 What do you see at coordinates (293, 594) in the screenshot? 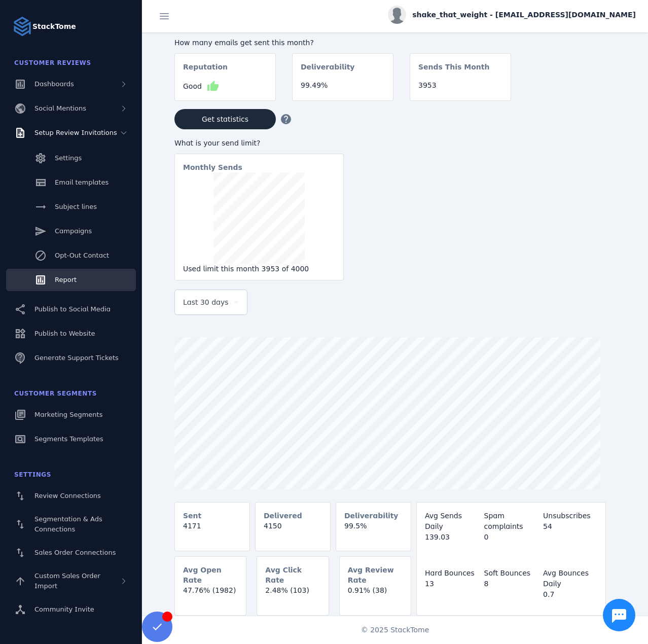
I see `mat-card-content: 2.48% (103)` at bounding box center [293, 594].